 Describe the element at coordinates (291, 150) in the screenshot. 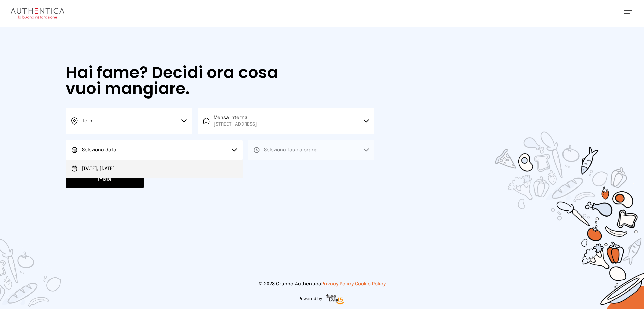

I see `span: Seleziona fascia oraria` at that location.